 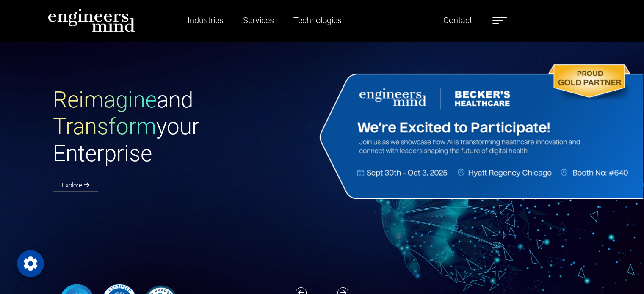 I want to click on a: Services, so click(x=258, y=20).